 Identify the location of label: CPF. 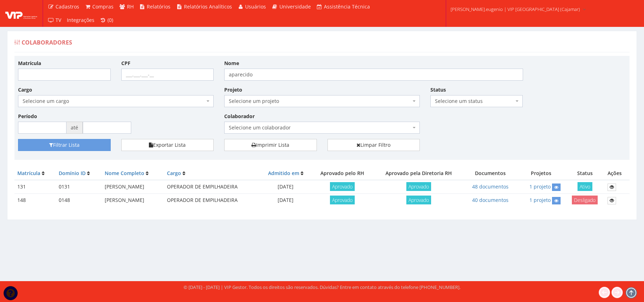
(126, 64).